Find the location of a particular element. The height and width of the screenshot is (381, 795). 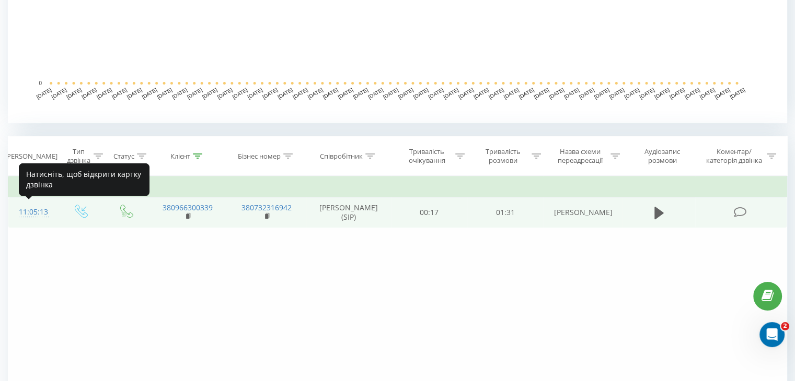

div: Назва схеми переадресації is located at coordinates (580, 156).